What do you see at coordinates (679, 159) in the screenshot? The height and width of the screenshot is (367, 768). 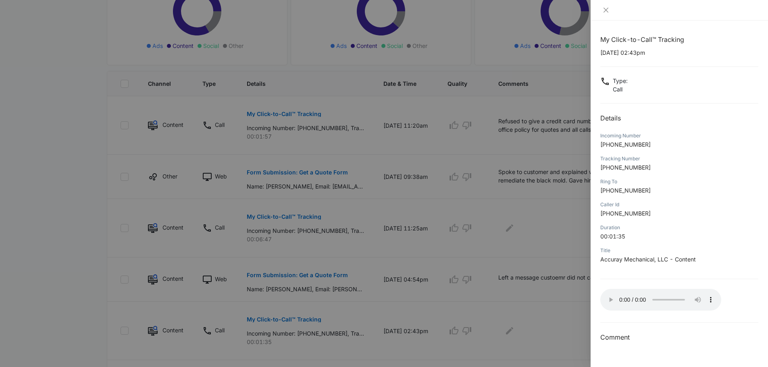 I see `div: Tracking Number` at bounding box center [679, 159].